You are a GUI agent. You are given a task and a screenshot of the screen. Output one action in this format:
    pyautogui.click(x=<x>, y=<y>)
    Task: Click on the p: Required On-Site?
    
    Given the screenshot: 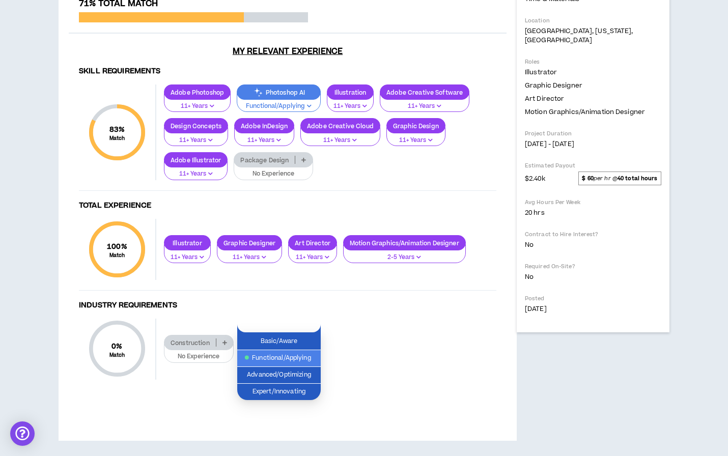 What is the action you would take?
    pyautogui.click(x=593, y=266)
    